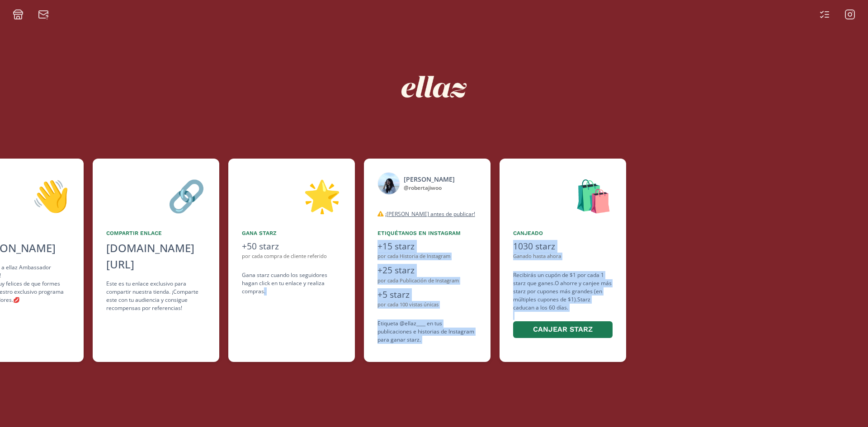  Describe the element at coordinates (156, 296) in the screenshot. I see `div: Este es tu enlace exclusivo para compartir nuestra tienda. ¡Comparte este con tu audiencia y cons...` at that location.